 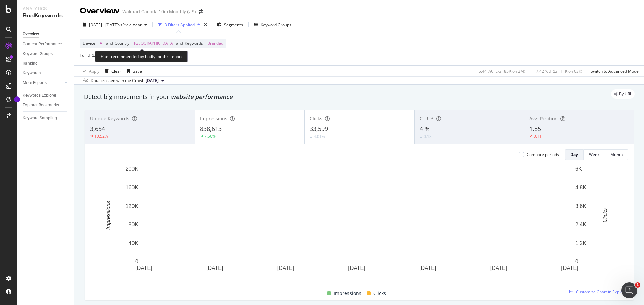 I want to click on a: Ranking, so click(x=46, y=63).